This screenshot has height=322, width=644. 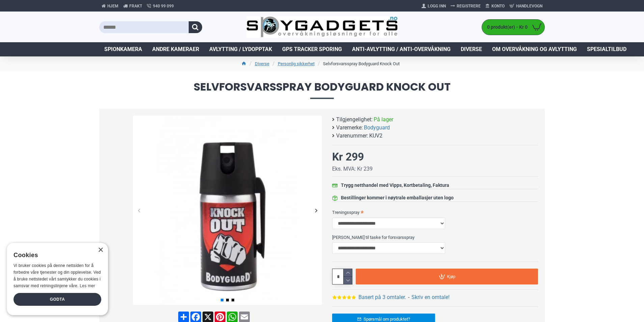 I want to click on span: Frakt, so click(x=136, y=6).